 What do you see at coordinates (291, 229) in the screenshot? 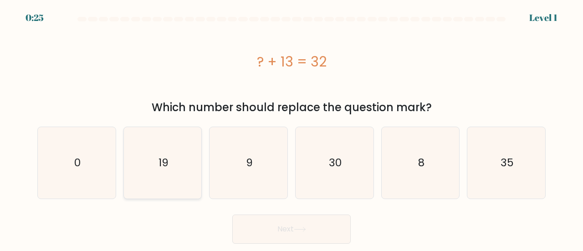
I see `button: Next` at bounding box center [291, 229].